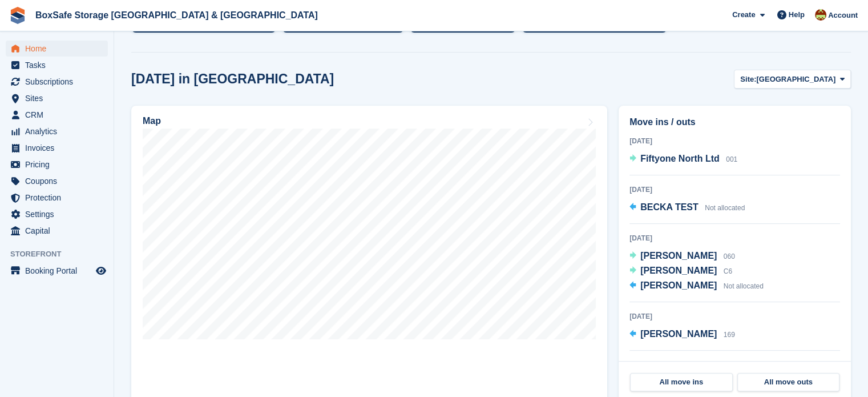 This screenshot has width=868, height=397. What do you see at coordinates (59, 99) in the screenshot?
I see `span: Sites` at bounding box center [59, 99].